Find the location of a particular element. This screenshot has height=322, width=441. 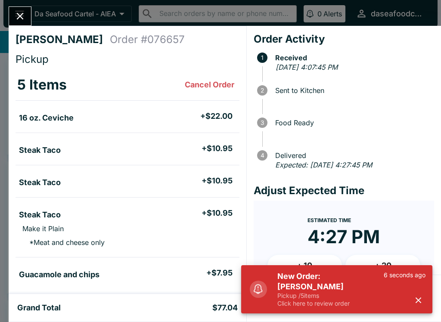

p: Click here to review order is located at coordinates (330, 303).